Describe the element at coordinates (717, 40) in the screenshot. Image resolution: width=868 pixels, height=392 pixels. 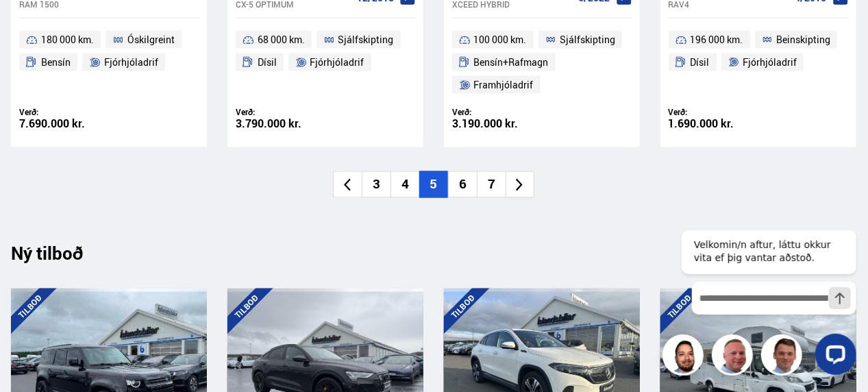
I see `span: 196 000 km.` at that location.